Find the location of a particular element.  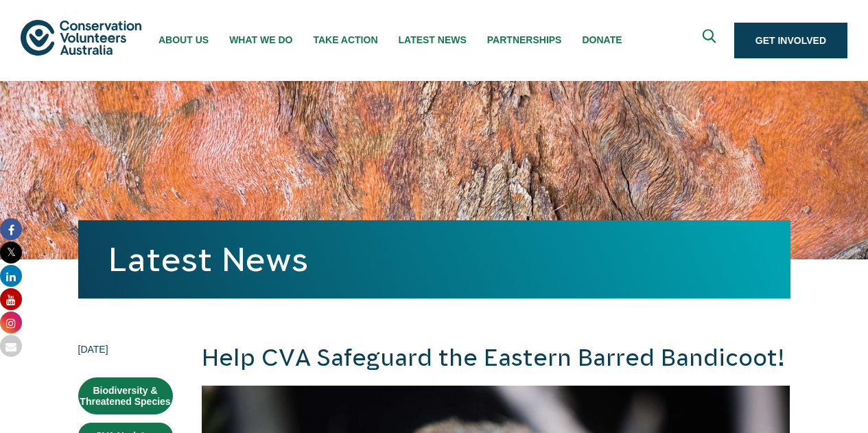

span: Latest News is located at coordinates (432, 40).